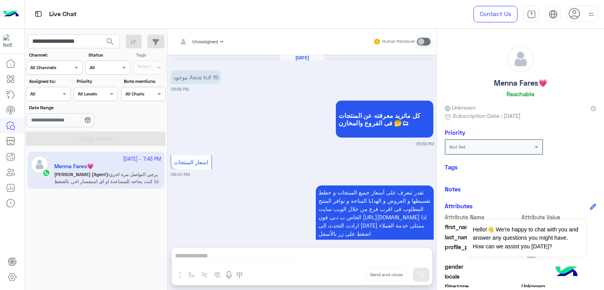 Image resolution: width=604 pixels, height=290 pixels. Describe the element at coordinates (205, 41) in the screenshot. I see `span: Unassigned` at that location.